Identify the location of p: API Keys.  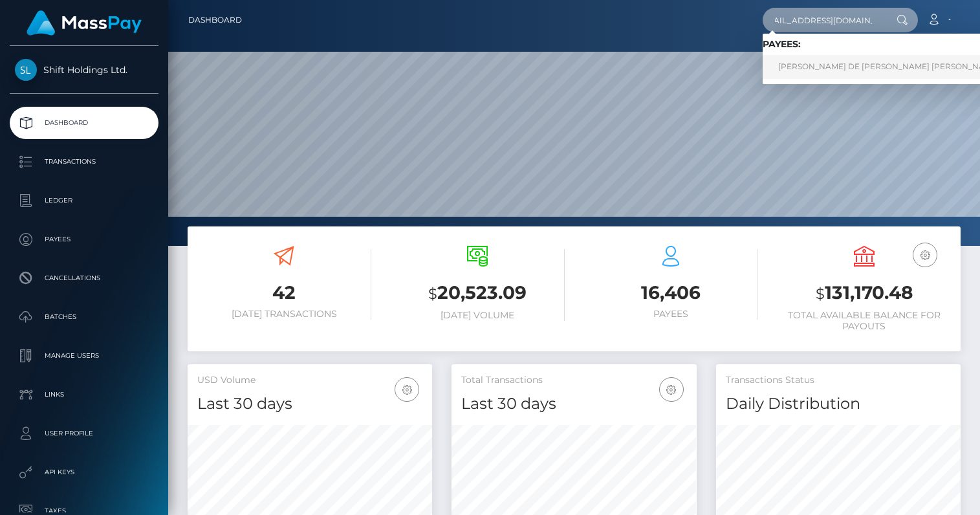
(84, 472).